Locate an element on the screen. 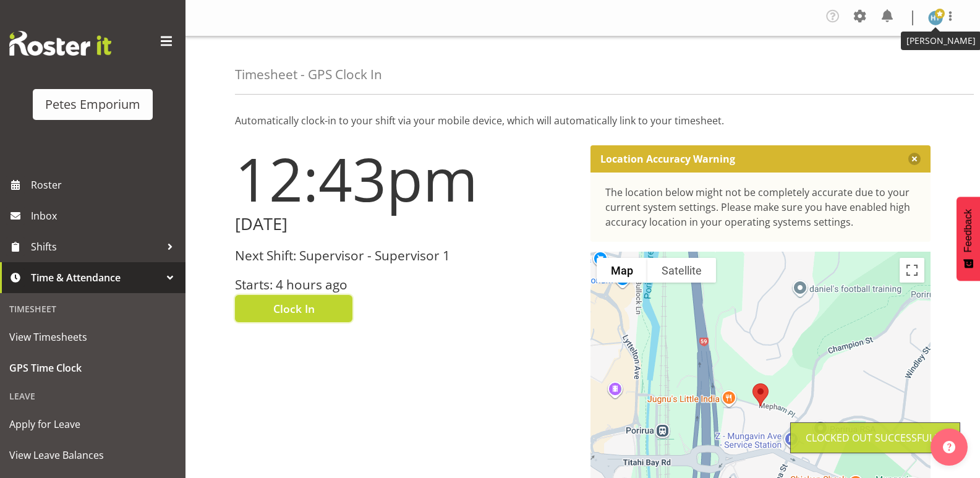 The height and width of the screenshot is (478, 980). span: Roster is located at coordinates (105, 185).